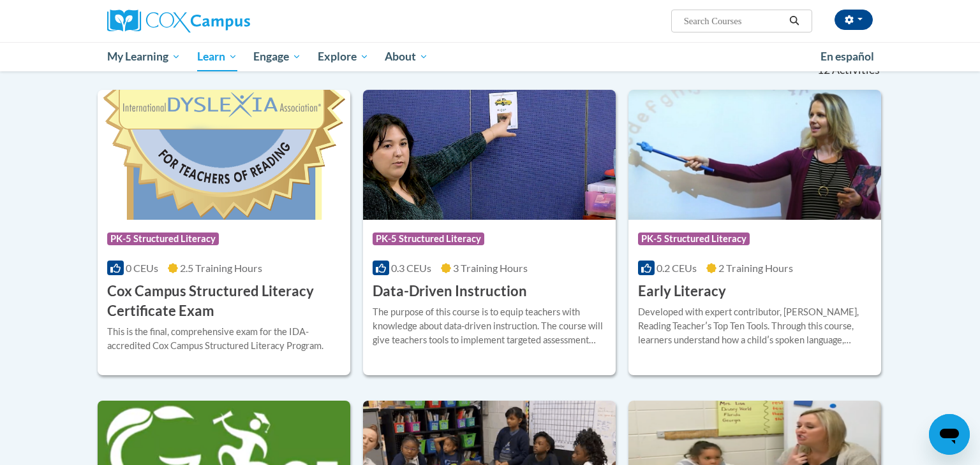 This screenshot has width=980, height=465. I want to click on span: 3 Training Hours, so click(490, 268).